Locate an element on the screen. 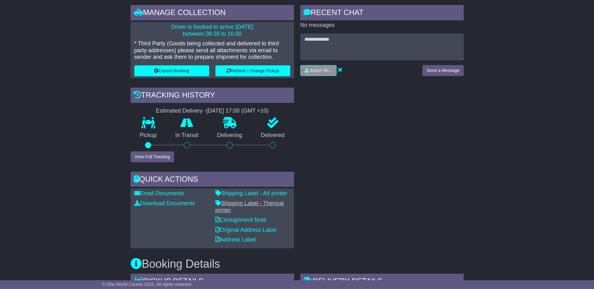  a: Download Documents is located at coordinates (165, 203).